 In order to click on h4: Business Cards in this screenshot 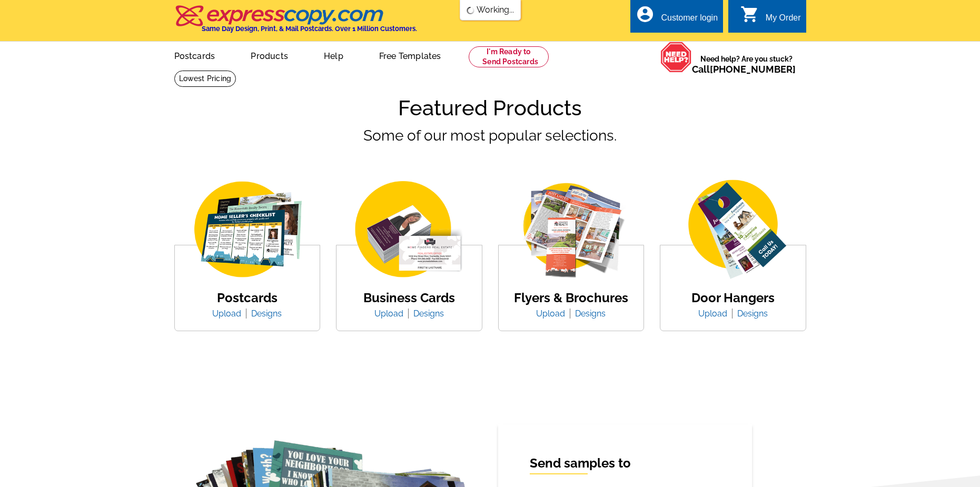, I will do `click(410, 298)`.